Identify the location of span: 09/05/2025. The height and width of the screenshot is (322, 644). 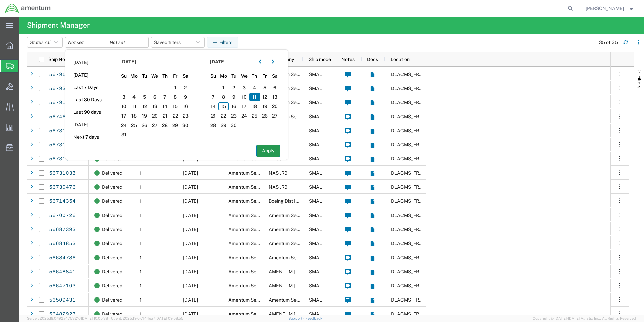
(191, 187).